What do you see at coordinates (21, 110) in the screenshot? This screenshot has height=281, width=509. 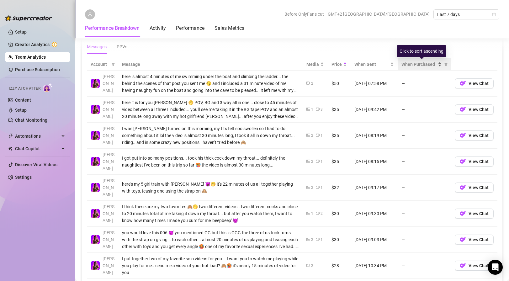 I see `a: Setup` at bounding box center [21, 110].